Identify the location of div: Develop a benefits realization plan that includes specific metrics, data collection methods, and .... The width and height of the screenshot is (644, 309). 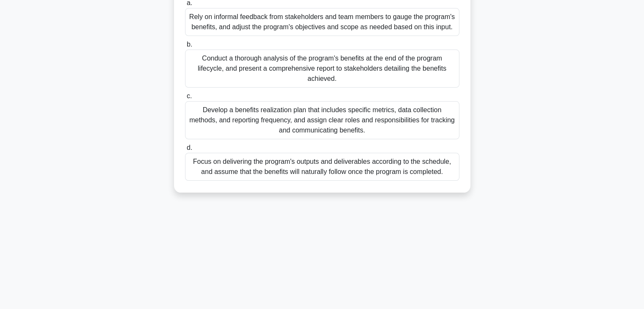
(322, 120).